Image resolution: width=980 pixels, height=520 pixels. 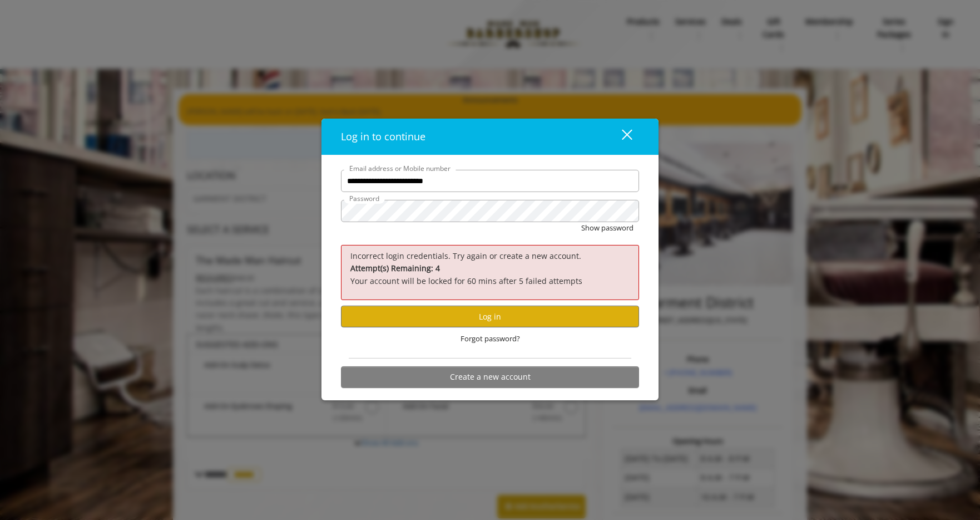 I want to click on button: Log in, so click(x=490, y=316).